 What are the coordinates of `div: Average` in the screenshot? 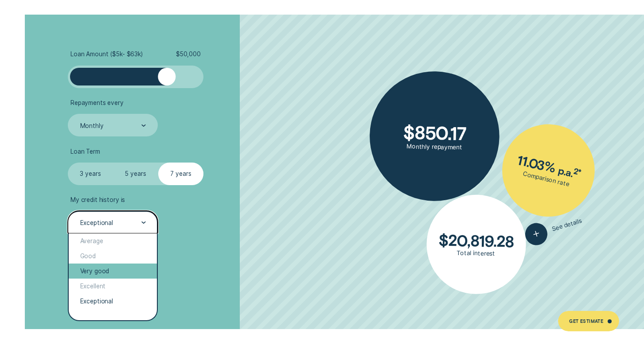 It's located at (112, 241).